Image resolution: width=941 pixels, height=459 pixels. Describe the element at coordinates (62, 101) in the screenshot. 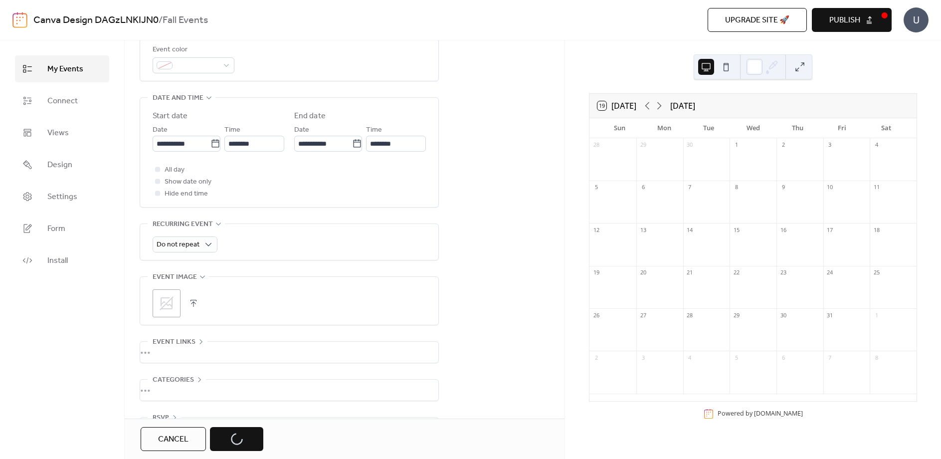

I see `a: Connect` at that location.